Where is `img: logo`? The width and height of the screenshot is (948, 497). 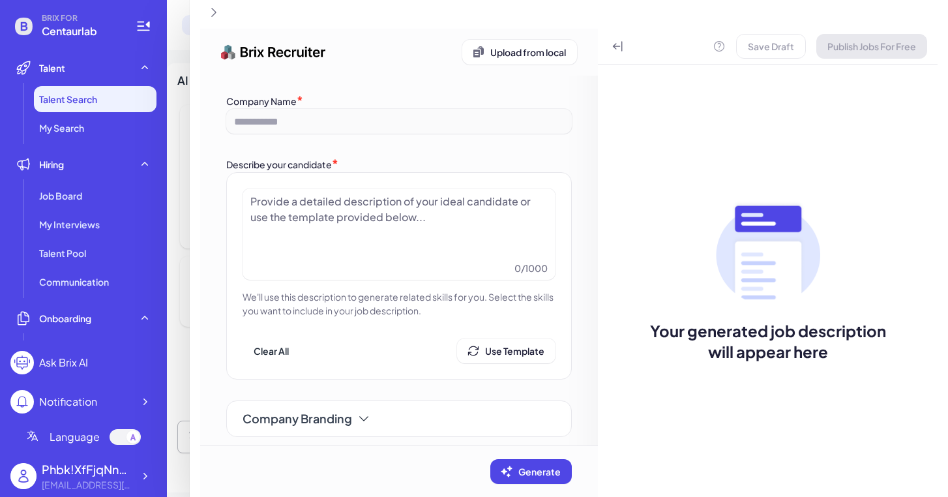
img: logo is located at coordinates (273, 52).